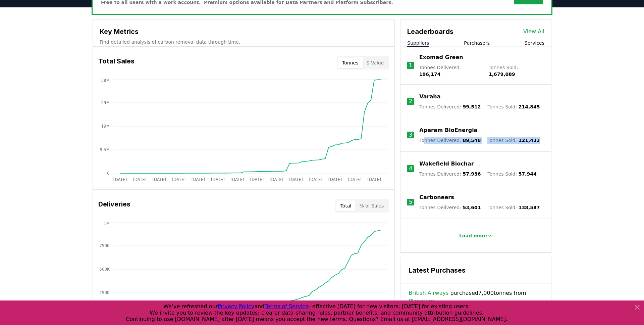 Image resolution: width=644 pixels, height=325 pixels. Describe the element at coordinates (436, 197) in the screenshot. I see `a: Carboneers` at that location.